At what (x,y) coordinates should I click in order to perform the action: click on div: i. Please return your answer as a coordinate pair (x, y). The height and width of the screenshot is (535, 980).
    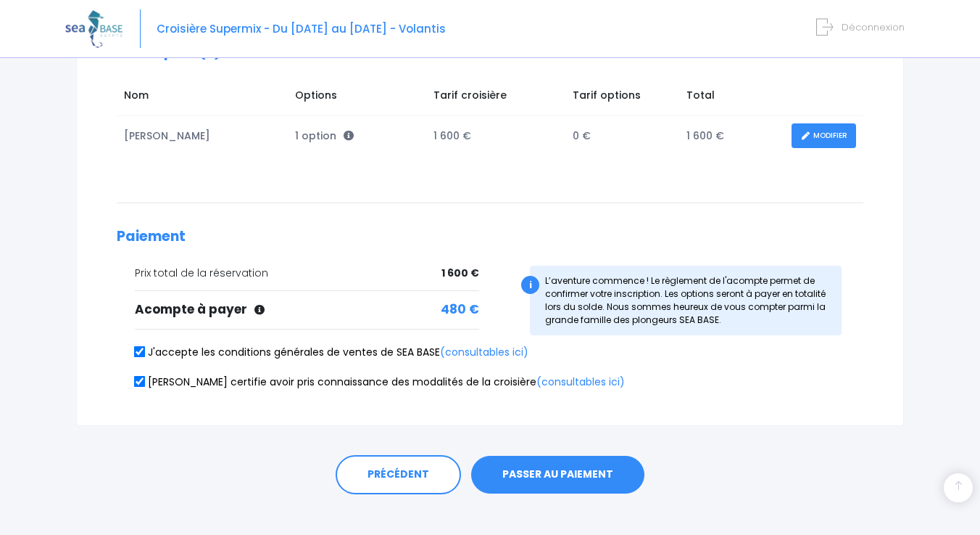
    Looking at the image, I should click on (530, 284).